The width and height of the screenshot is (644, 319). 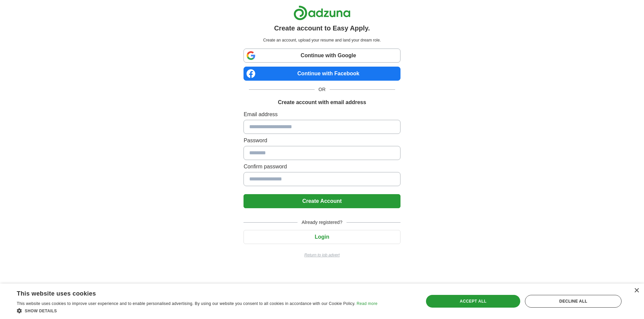 I want to click on a: Return to job advert, so click(x=322, y=255).